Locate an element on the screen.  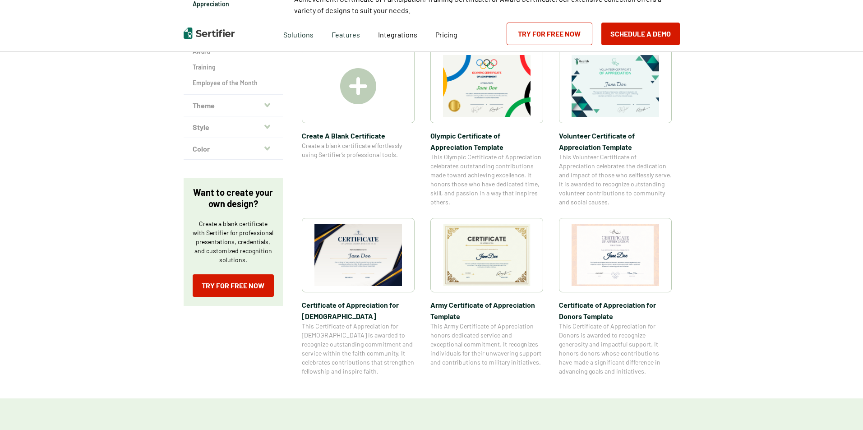
a: Volunteer Certificate of Appreciation TemplateVolunteer Certificate of Appreciation TemplateThis ... is located at coordinates (615, 128).